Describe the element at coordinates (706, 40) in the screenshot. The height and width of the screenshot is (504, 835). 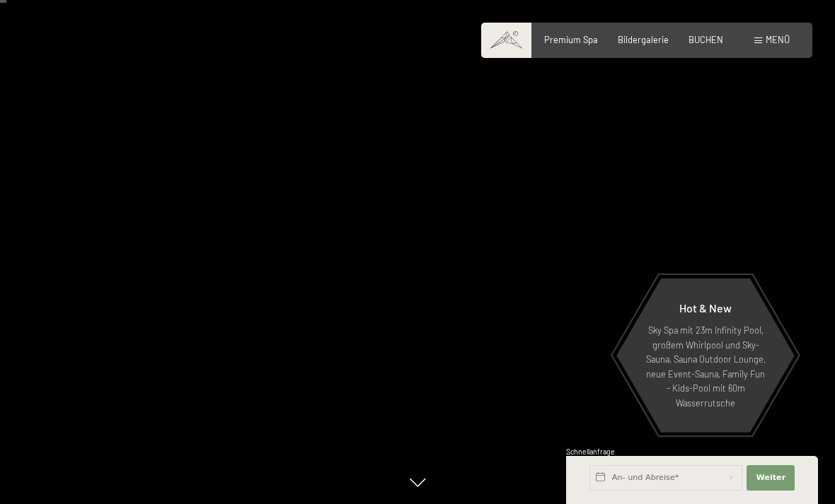
I see `span: BUCHEN` at that location.